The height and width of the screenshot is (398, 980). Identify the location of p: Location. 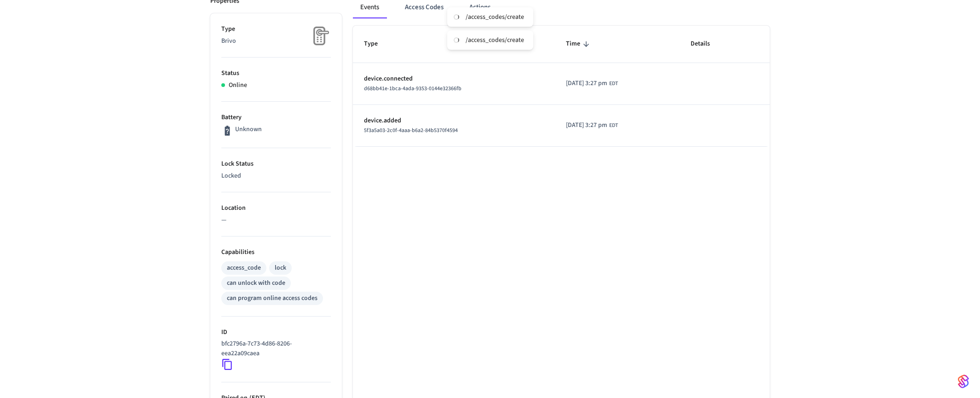
(276, 208).